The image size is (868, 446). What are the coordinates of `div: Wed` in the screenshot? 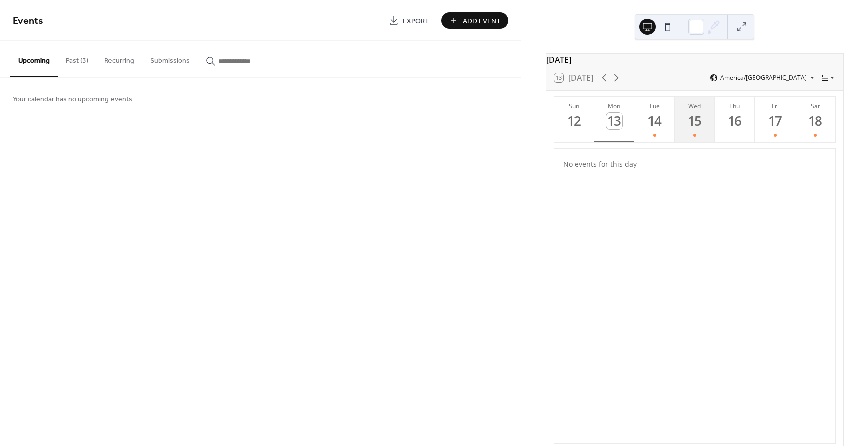 It's located at (695, 106).